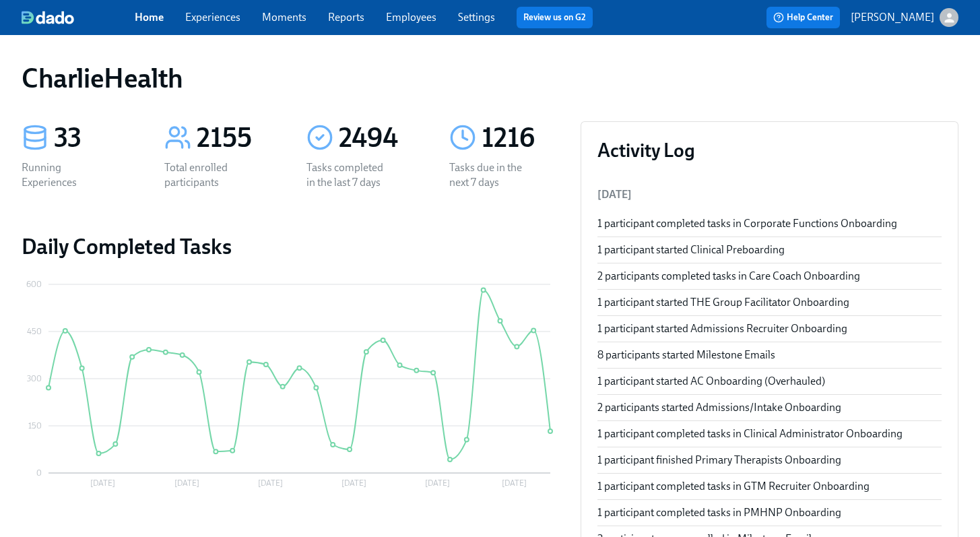 The image size is (980, 537). Describe the element at coordinates (411, 17) in the screenshot. I see `a: Employees` at that location.